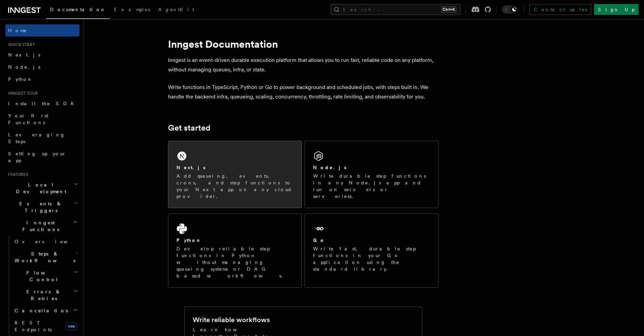  Describe the element at coordinates (235, 262) in the screenshot. I see `p: Develop reliable step functions in Python without managing queueing systems or DAG based workflows.` at that location.